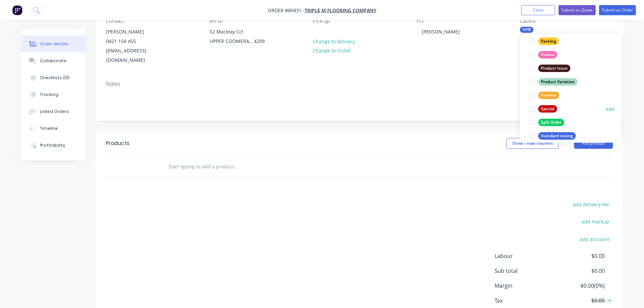 The image size is (644, 308). What do you see at coordinates (596, 221) in the screenshot?
I see `button: add markup` at bounding box center [596, 221].